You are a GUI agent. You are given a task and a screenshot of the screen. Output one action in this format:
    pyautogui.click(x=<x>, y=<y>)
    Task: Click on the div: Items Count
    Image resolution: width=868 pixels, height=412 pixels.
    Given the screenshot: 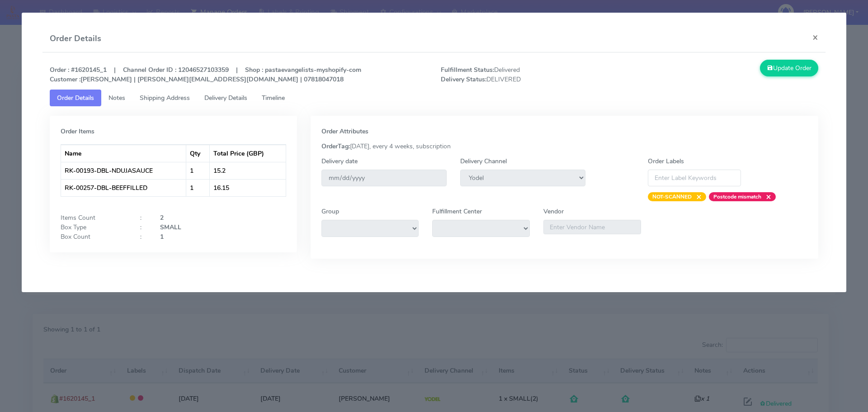 What is the action you would take?
    pyautogui.click(x=94, y=217)
    